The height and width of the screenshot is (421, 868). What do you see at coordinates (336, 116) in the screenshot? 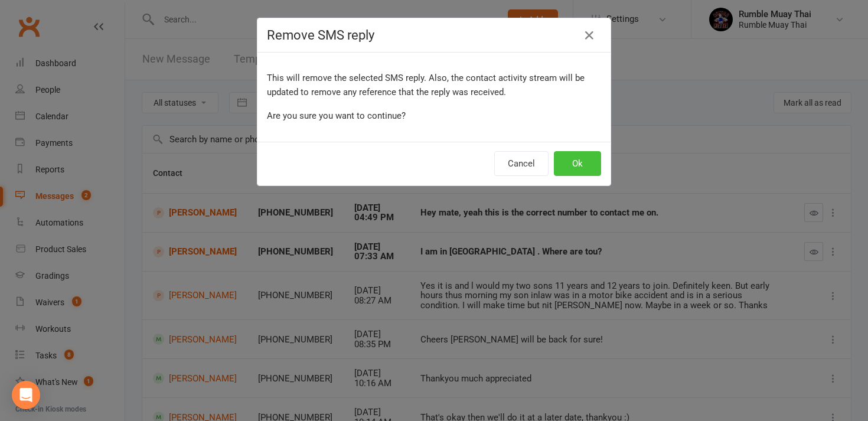
I see `span: Are you sure you want to continue?` at bounding box center [336, 116].